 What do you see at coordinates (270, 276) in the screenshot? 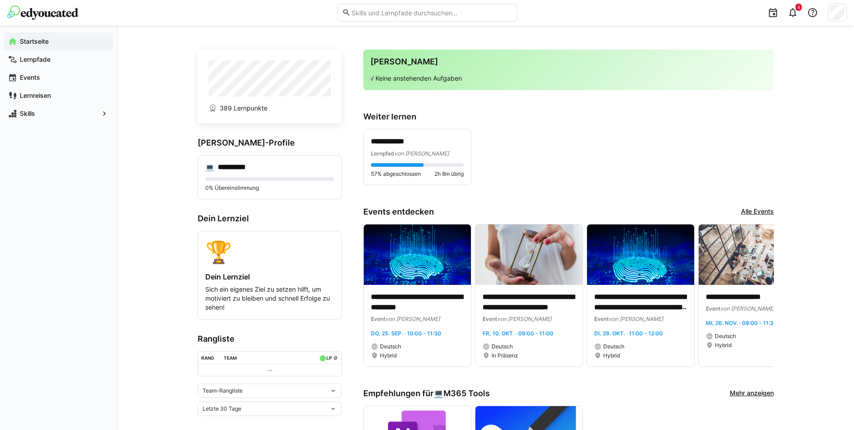
I see `h4: Dein Lernziel` at bounding box center [270, 276].